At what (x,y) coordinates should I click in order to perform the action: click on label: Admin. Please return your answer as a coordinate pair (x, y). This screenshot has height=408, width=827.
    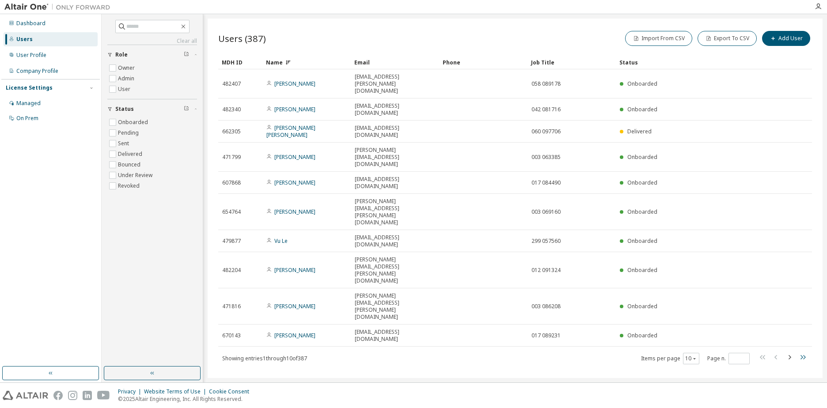
    Looking at the image, I should click on (127, 79).